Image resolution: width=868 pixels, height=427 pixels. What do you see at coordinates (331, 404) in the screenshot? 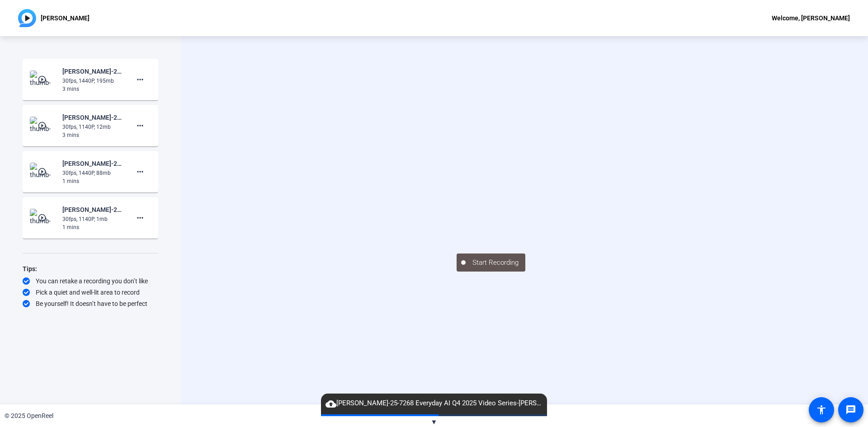
I see `mat-icon: cloud_upload` at bounding box center [331, 404].